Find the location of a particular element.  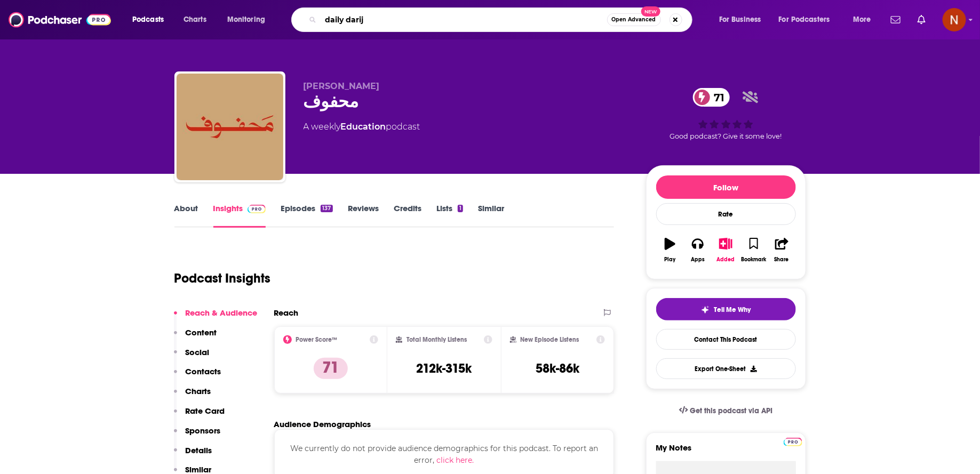

h2: Total Monthly Listens is located at coordinates (437, 340).